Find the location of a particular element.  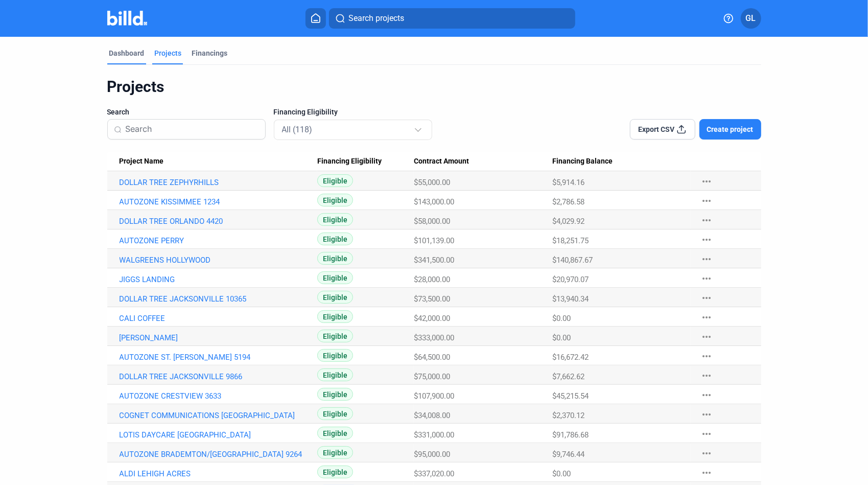

span: $13,940.34 is located at coordinates (570, 299).